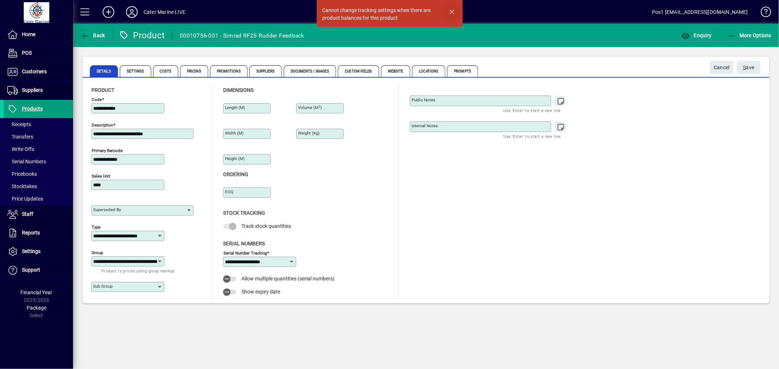  I want to click on mat-label: EOQ, so click(229, 192).